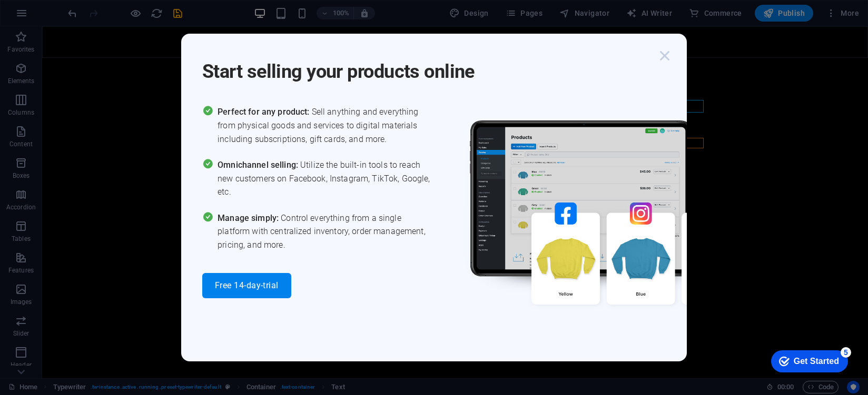 This screenshot has width=868, height=395. What do you see at coordinates (246, 285) in the screenshot?
I see `span: Free 14-day-trial` at bounding box center [246, 285].